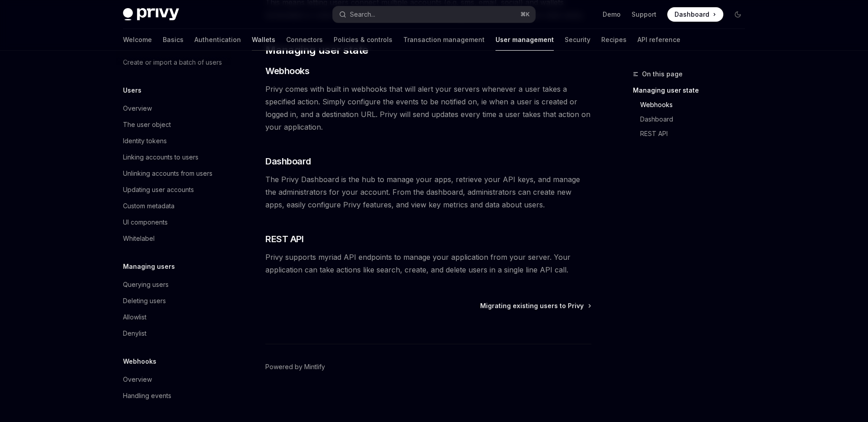  What do you see at coordinates (174, 125) in the screenshot?
I see `a: The user object` at bounding box center [174, 125].